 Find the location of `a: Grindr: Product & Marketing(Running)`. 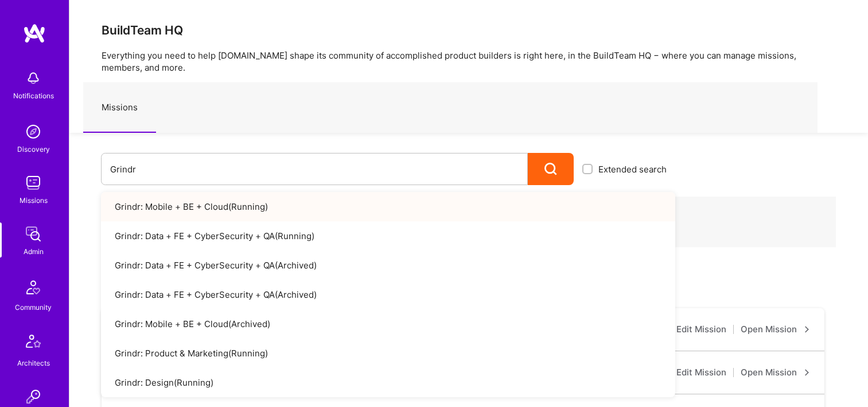

a: Grindr: Product & Marketing(Running) is located at coordinates (387, 353).